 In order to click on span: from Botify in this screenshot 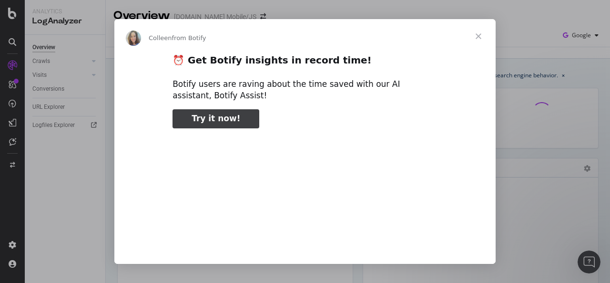, I will do `click(189, 38)`.